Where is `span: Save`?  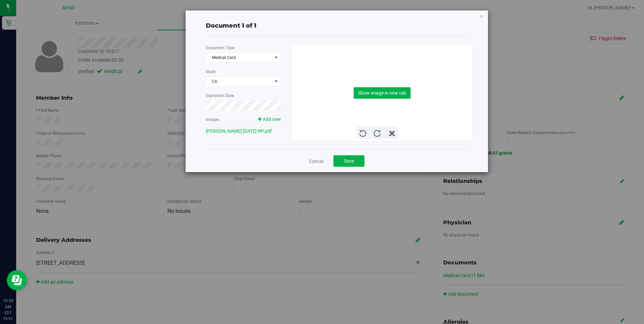 span: Save is located at coordinates (349, 161).